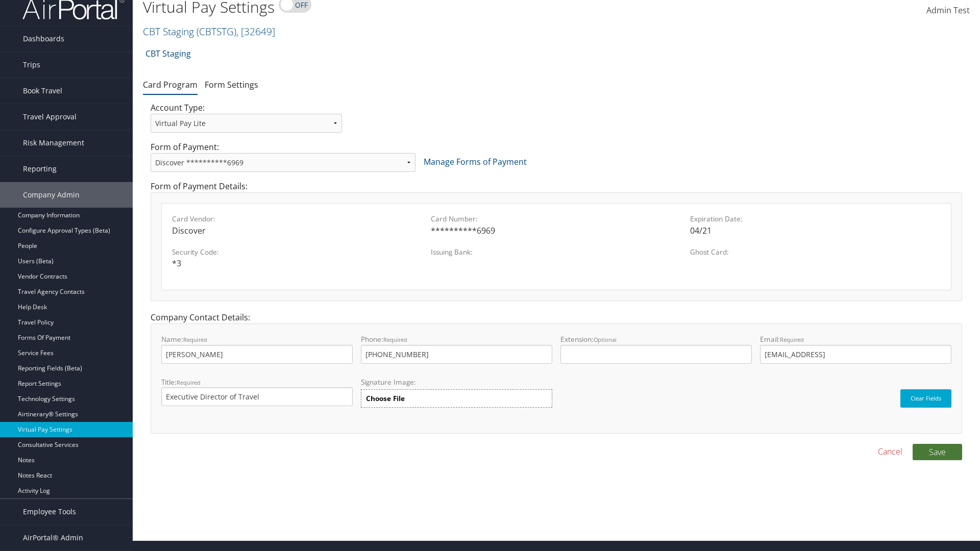 The image size is (980, 551). I want to click on span: Book Travel, so click(42, 91).